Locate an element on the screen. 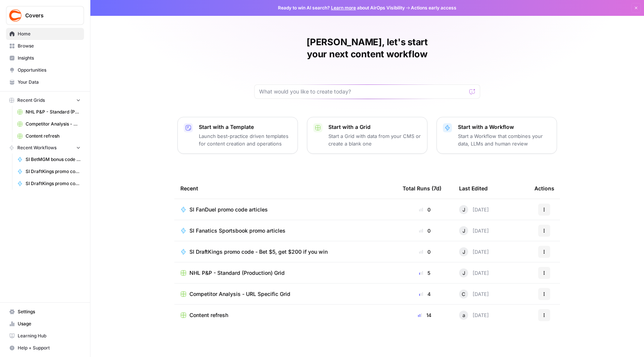 The width and height of the screenshot is (644, 357). span: Home is located at coordinates (49, 34).